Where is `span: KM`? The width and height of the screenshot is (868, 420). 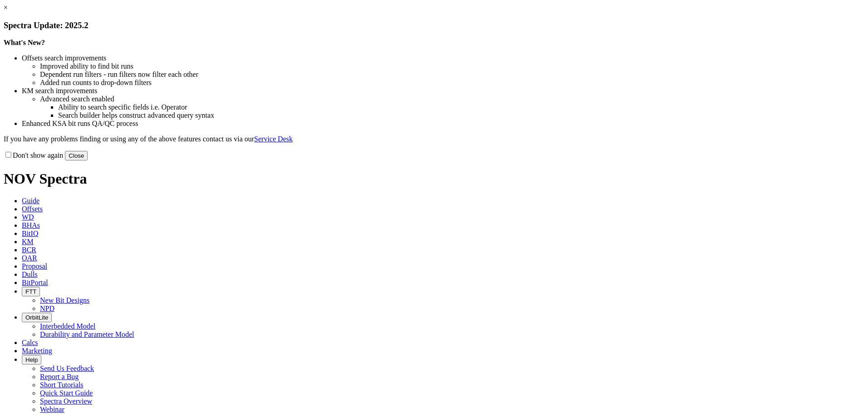
span: KM is located at coordinates (28, 241).